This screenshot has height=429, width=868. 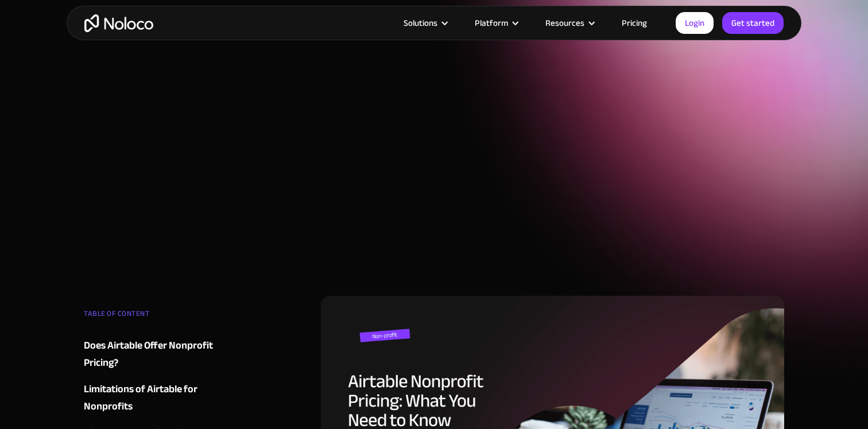 I want to click on div: Does Airtable Offer Nonprofit Pricing?, so click(x=153, y=355).